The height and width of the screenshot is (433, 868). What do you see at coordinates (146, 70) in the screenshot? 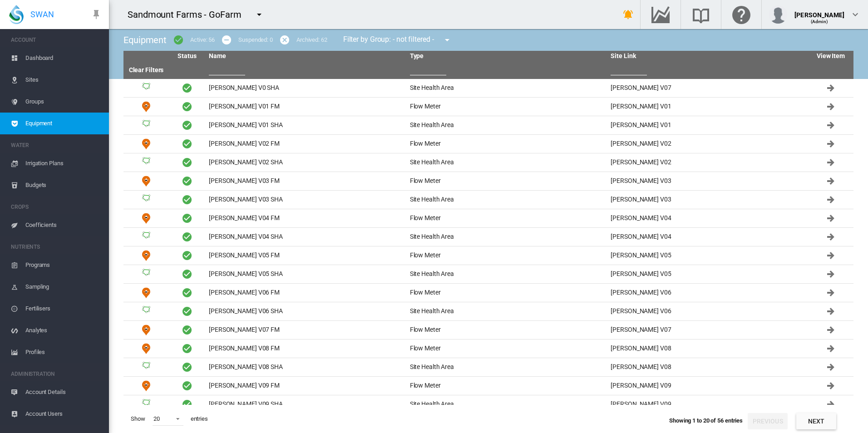
I see `a: Clear Filters` at bounding box center [146, 70].